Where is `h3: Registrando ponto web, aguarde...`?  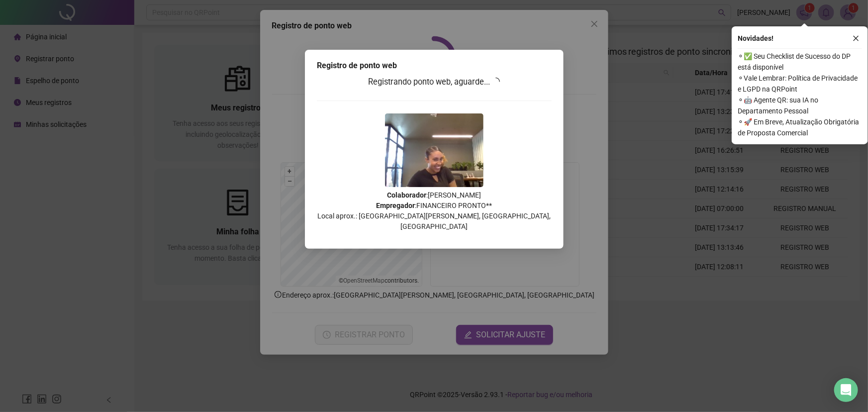
h3: Registrando ponto web, aguarde... is located at coordinates (435, 82).